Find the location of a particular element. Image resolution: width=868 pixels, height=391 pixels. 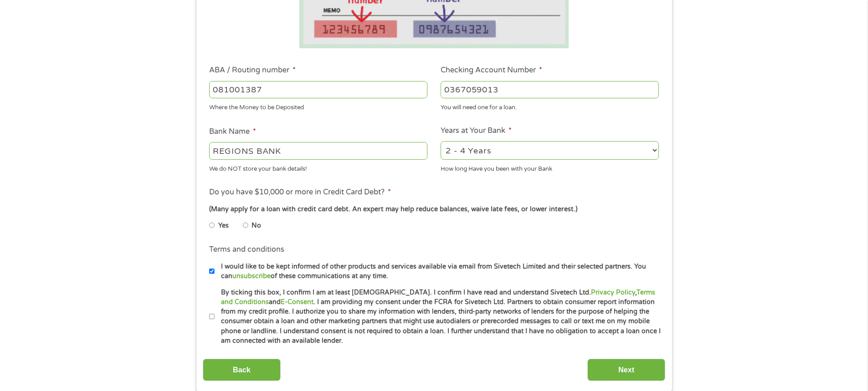

label: I would like to be kept informed of other products and services available via email from Sivetech... is located at coordinates (438, 271).